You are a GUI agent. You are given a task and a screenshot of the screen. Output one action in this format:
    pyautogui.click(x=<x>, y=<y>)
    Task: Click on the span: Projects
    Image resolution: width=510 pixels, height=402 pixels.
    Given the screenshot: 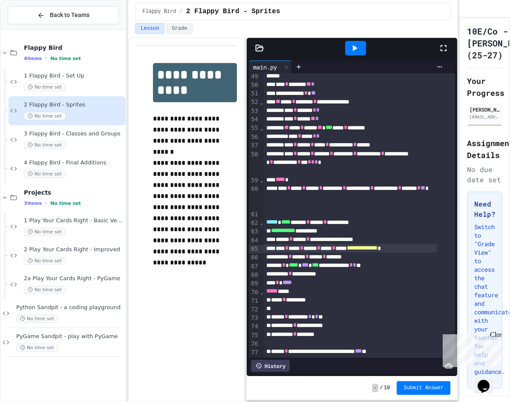 What is the action you would take?
    pyautogui.click(x=74, y=193)
    